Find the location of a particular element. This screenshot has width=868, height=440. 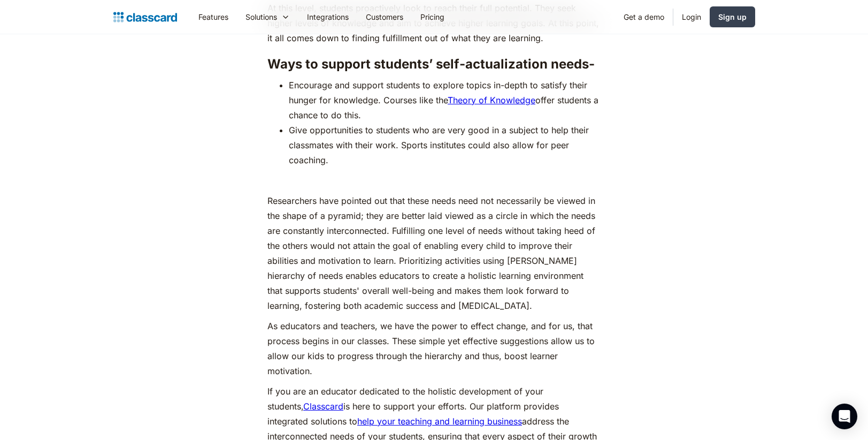

li: Encourage and support students to explore topics in-depth to satisfy their hunger for knowledge. ... is located at coordinates (444, 100).